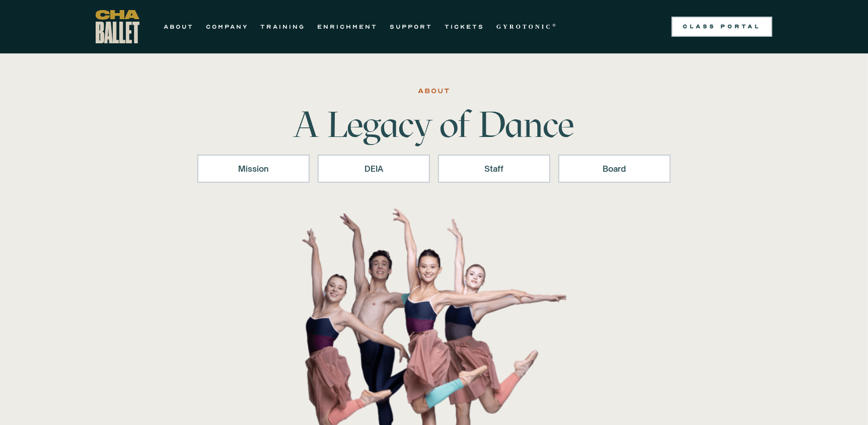  I want to click on div: Staff, so click(494, 168).